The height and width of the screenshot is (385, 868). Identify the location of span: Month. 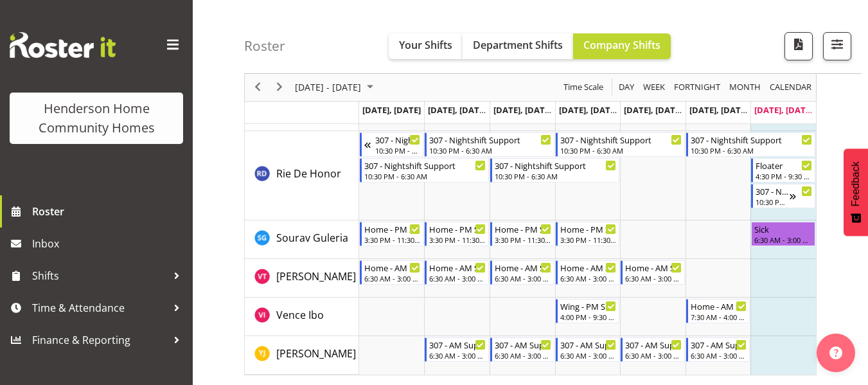
(745, 87).